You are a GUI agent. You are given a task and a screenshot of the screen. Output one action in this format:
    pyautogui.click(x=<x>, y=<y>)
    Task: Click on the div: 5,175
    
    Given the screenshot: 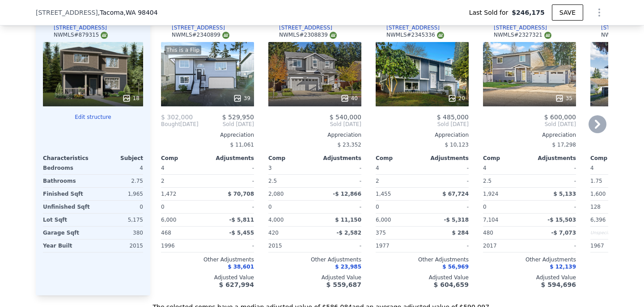 What is the action you would take?
    pyautogui.click(x=119, y=220)
    